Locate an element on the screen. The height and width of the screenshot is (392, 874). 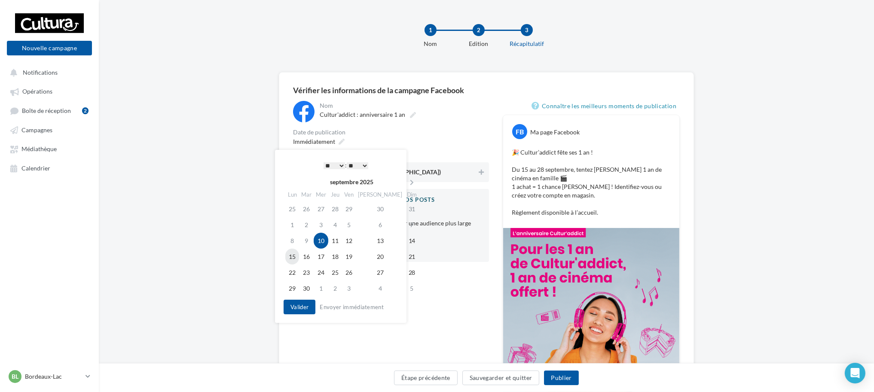
td: 7 is located at coordinates (411, 225).